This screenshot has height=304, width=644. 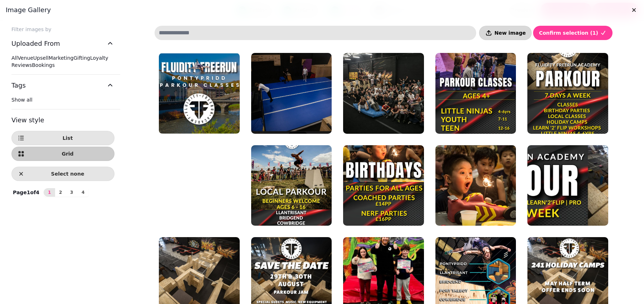 I want to click on img: Unknown-1.png, so click(x=199, y=186).